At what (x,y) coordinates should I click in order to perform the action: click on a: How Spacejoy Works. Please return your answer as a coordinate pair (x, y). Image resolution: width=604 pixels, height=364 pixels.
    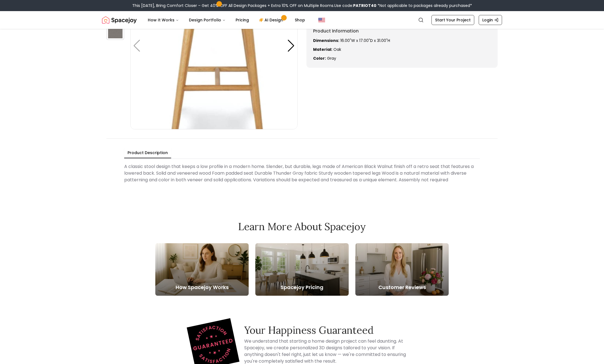
    Looking at the image, I should click on (202, 269).